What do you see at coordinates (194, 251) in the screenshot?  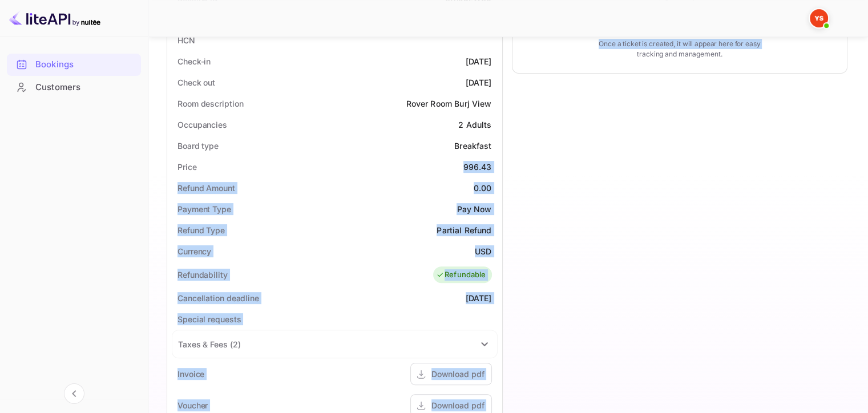 I see `div: Currency` at bounding box center [194, 251].